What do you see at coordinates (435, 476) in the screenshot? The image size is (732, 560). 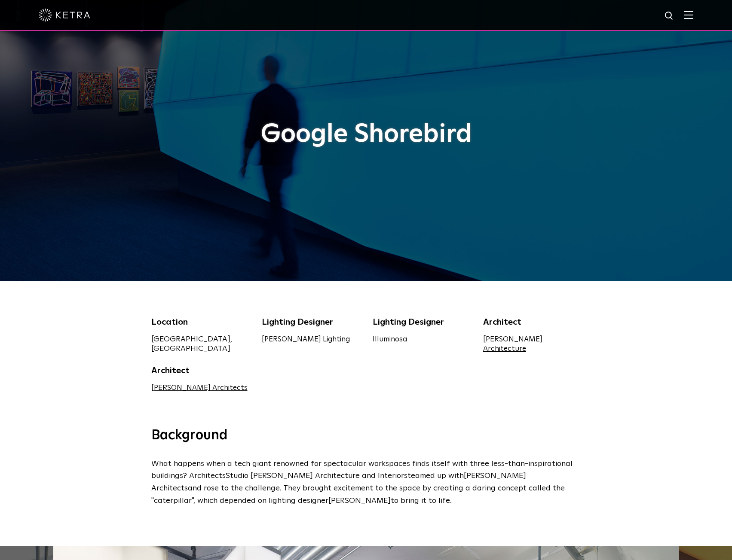 I see `span: teamed up with` at bounding box center [435, 476].